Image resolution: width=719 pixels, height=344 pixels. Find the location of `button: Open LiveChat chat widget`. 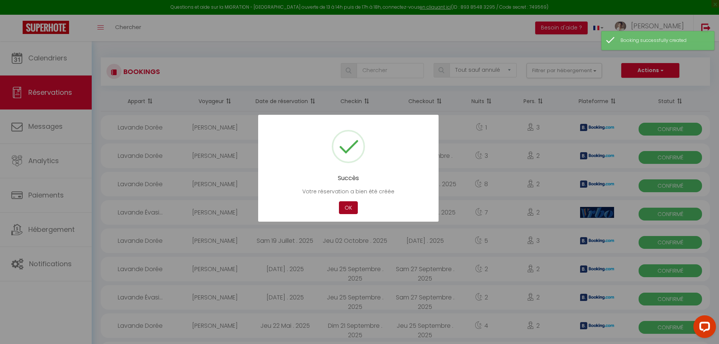

button: Open LiveChat chat widget is located at coordinates (17, 14).